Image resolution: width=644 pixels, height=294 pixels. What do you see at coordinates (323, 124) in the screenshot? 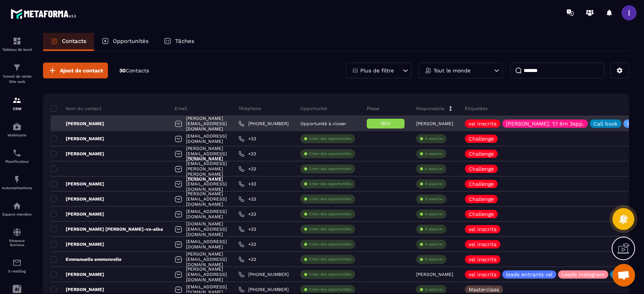
I see `p: Opportunité à closer` at bounding box center [323, 124].